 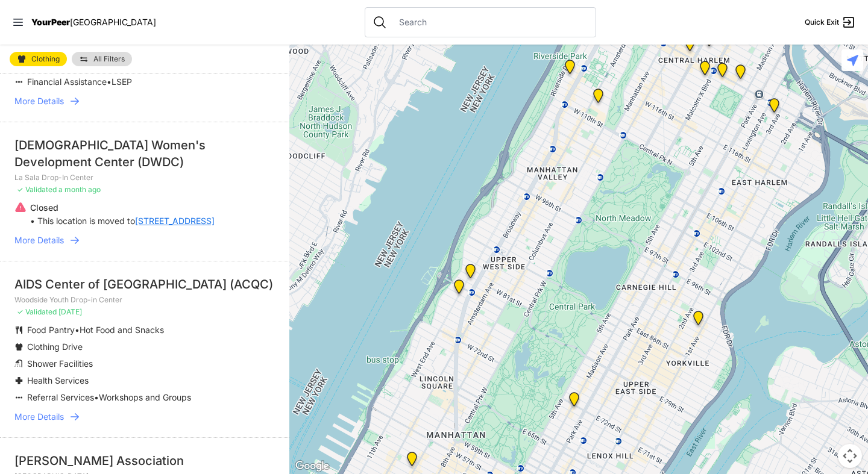 I want to click on p: Woodside Youth Drop-in Center, so click(x=144, y=300).